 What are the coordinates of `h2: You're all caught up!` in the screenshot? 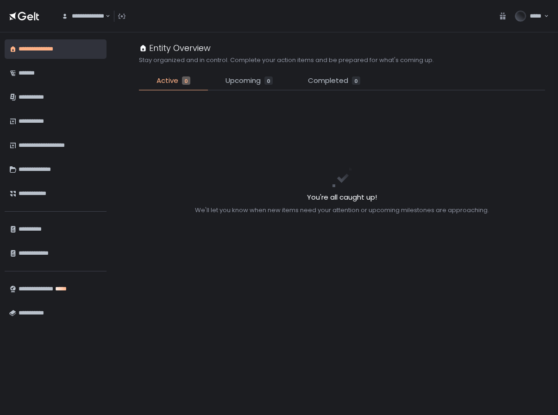 It's located at (342, 197).